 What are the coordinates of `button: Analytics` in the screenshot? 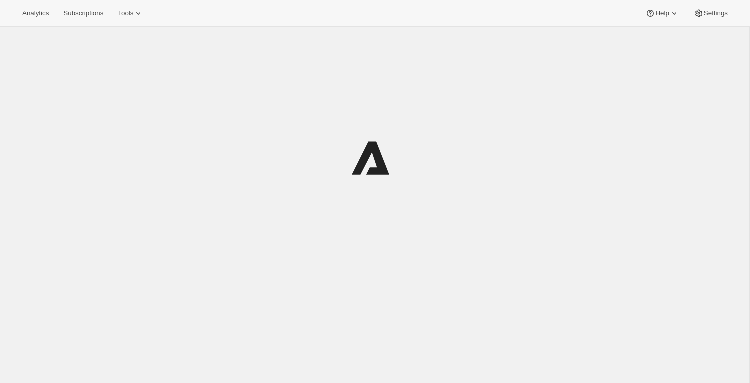 It's located at (35, 13).